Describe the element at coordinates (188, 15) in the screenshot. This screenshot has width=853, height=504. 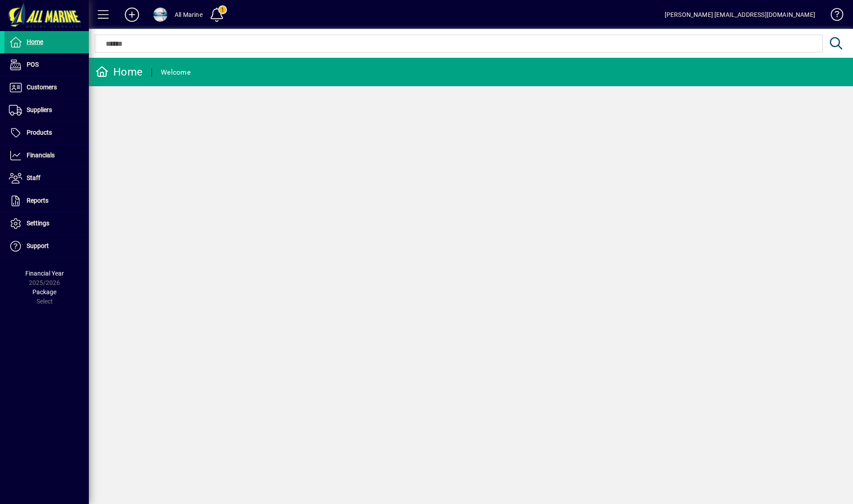
I see `div: All Marine` at that location.